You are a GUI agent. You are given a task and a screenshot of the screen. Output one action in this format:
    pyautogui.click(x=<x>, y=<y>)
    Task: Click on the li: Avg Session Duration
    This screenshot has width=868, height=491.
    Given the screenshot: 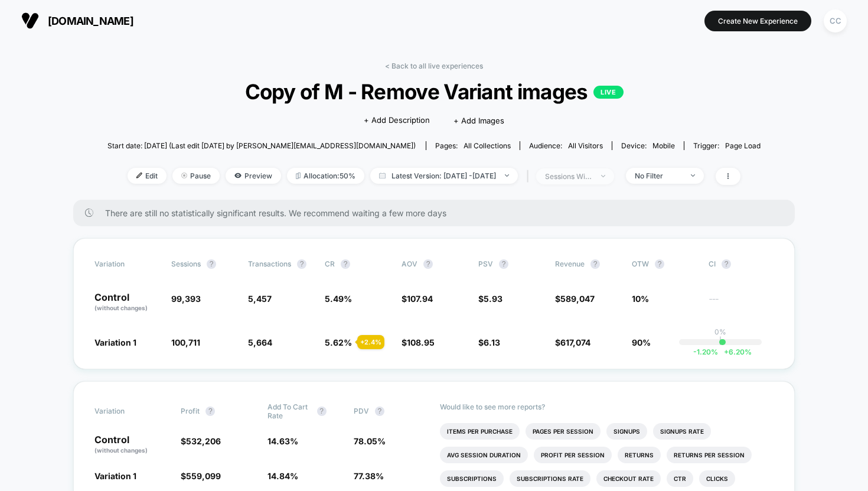 What is the action you would take?
    pyautogui.click(x=484, y=455)
    